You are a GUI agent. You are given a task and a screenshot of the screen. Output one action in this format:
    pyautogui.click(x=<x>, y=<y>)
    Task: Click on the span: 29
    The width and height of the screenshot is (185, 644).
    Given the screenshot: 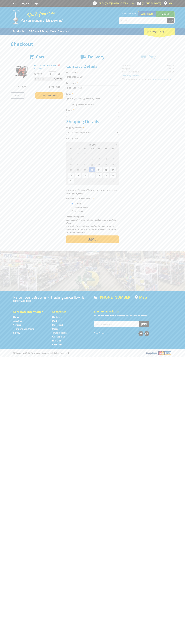 What is the action you would take?
    pyautogui.click(x=85, y=153)
    